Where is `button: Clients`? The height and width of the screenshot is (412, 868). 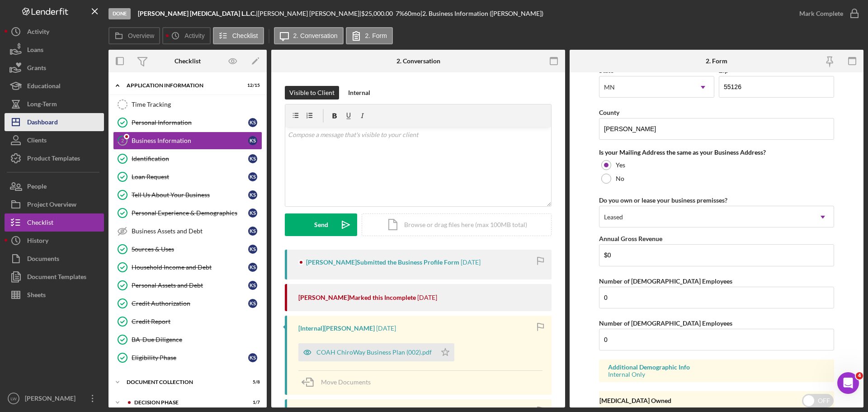 button: Clients is located at coordinates (54, 140).